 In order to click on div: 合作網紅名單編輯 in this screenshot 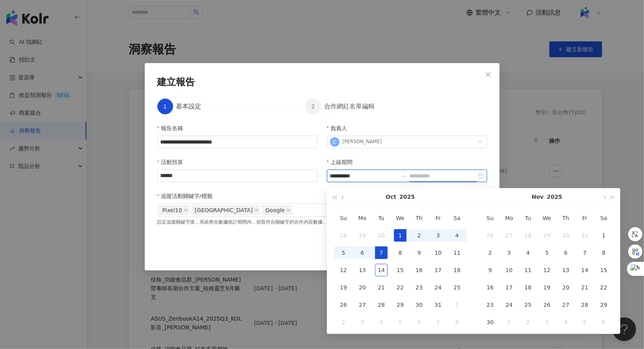, I will do `click(350, 106)`.